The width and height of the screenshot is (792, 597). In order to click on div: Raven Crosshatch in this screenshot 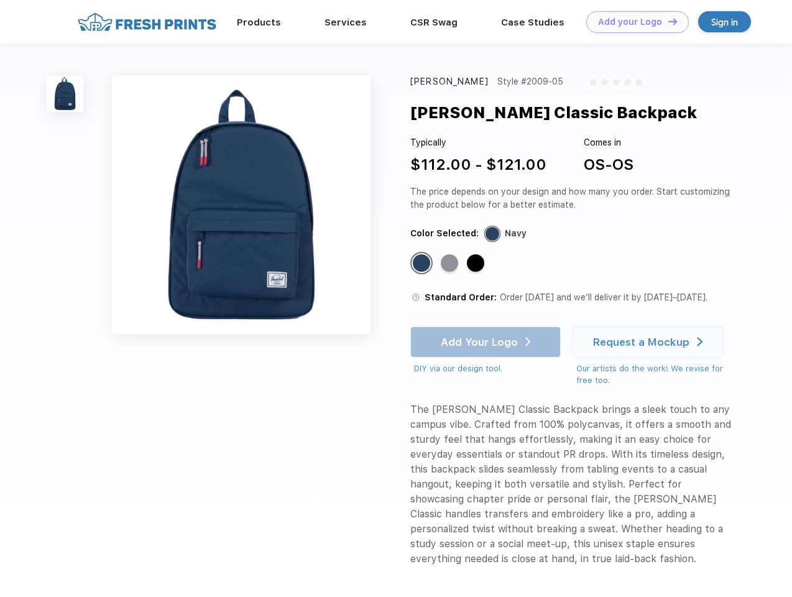, I will do `click(450, 263)`.